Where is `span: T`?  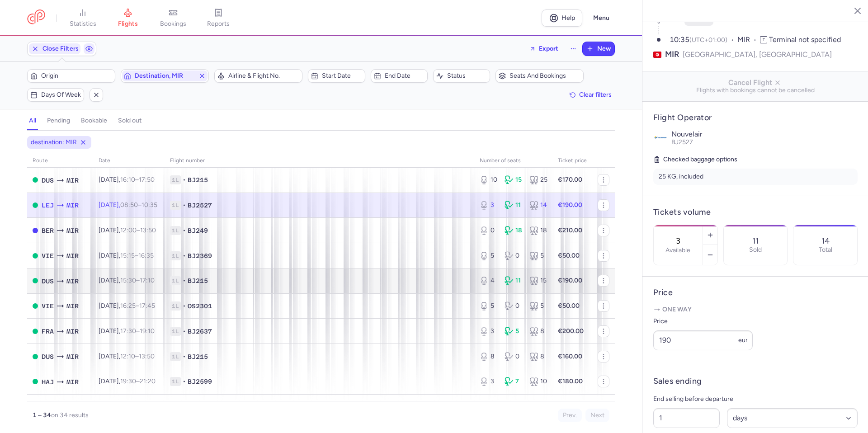
span: T is located at coordinates (764, 40).